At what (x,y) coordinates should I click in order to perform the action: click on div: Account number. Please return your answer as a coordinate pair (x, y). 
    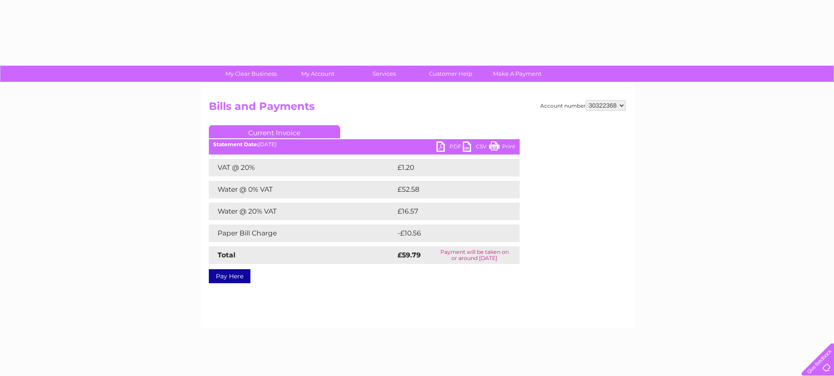
    Looking at the image, I should click on (583, 106).